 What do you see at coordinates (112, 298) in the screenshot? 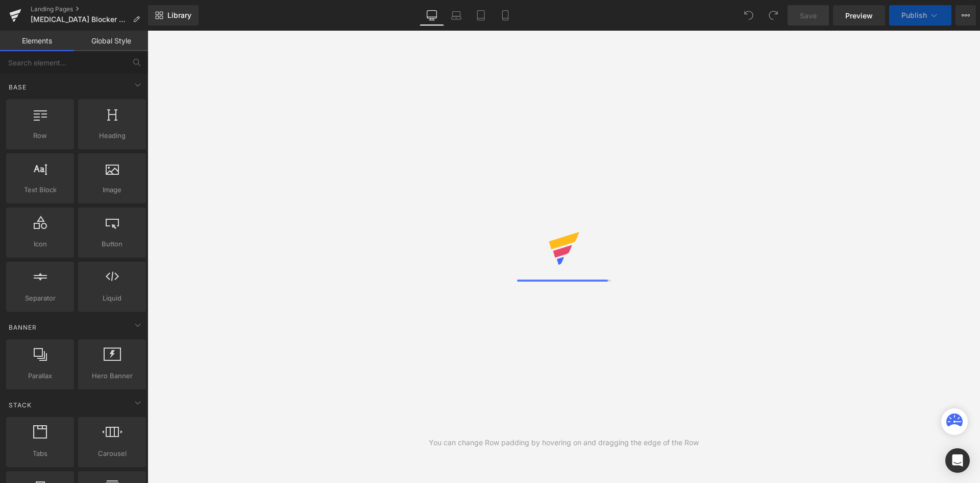
I see `span: Liquid` at bounding box center [112, 298].